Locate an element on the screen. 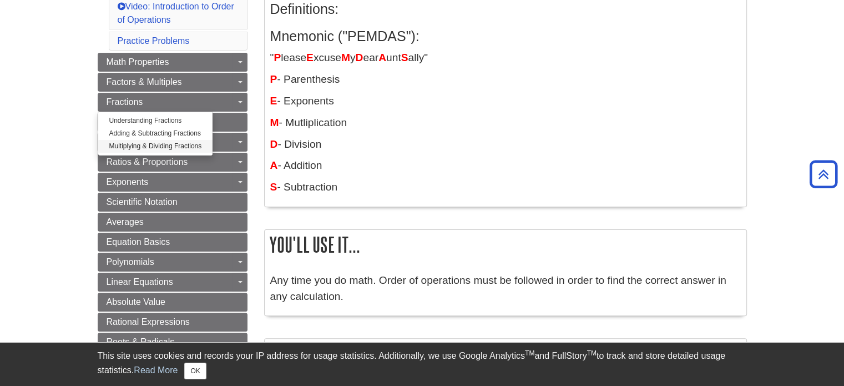 This screenshot has height=386, width=844. span: Math Properties is located at coordinates (138, 62).